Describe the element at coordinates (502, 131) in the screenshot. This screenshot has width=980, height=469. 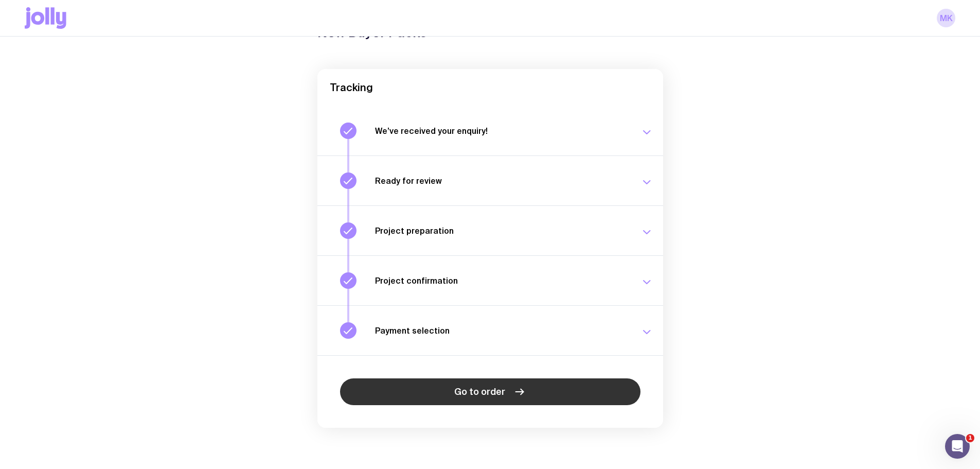
I see `h3: We’ve received your enquiry!` at that location.